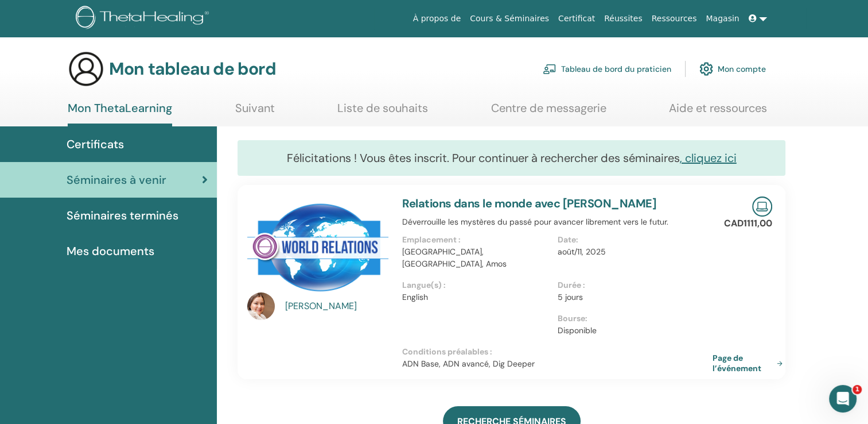 Image resolution: width=868 pixels, height=424 pixels. Describe the element at coordinates (631, 239) in the screenshot. I see `p: Date :` at that location.